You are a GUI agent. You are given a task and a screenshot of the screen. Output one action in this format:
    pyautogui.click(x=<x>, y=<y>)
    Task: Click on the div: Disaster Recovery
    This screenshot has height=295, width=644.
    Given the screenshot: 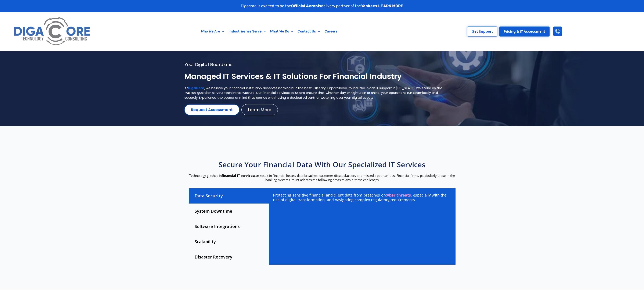 What is the action you would take?
    pyautogui.click(x=229, y=257)
    